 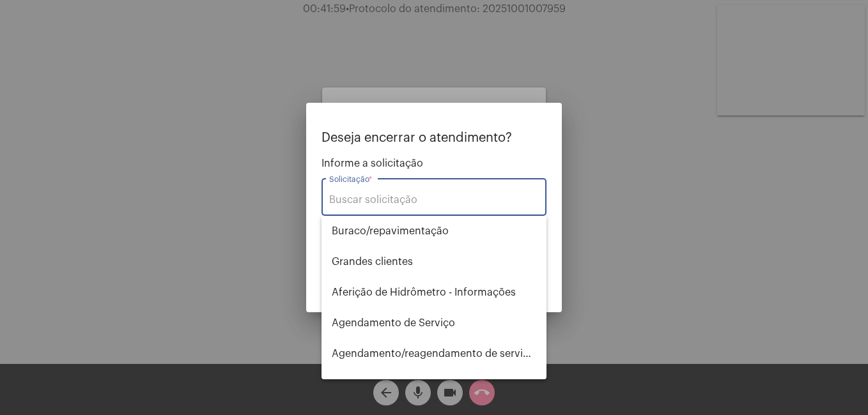 What do you see at coordinates (434, 385) in the screenshot?
I see `span: Alterar nome do usuário na fatura` at bounding box center [434, 385].